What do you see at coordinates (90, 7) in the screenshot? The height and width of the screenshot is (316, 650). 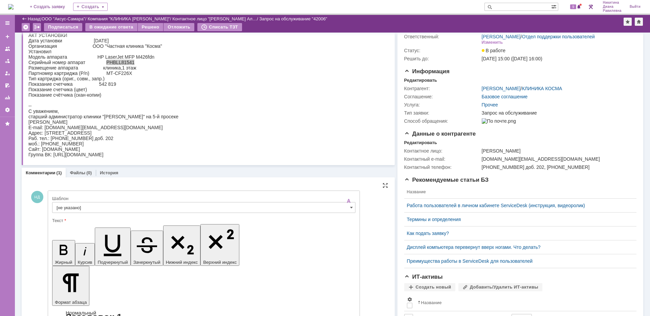 I see `div: Создать` at bounding box center [90, 7].